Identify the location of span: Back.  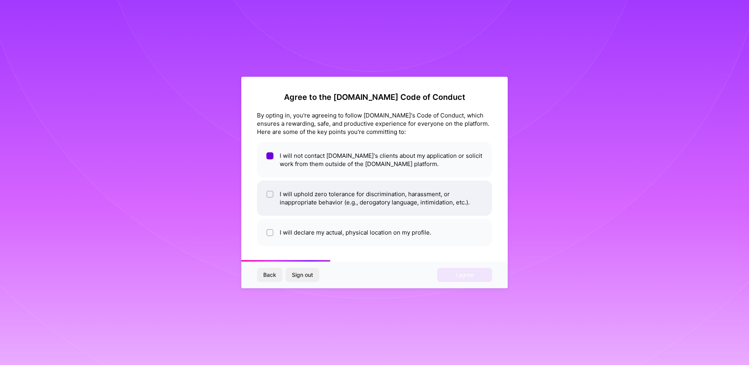
(269, 275).